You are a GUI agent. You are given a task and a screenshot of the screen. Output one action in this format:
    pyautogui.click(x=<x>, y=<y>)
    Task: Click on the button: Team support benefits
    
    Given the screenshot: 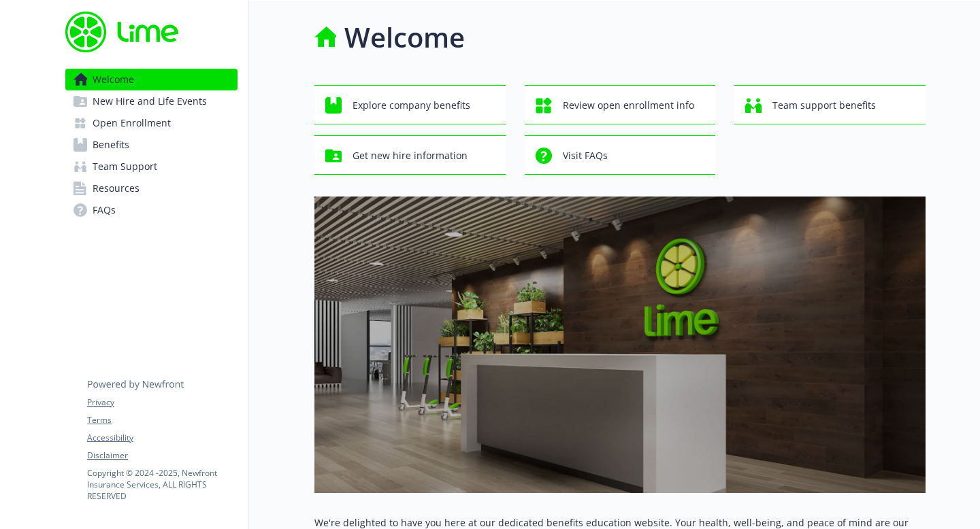 What is the action you would take?
    pyautogui.click(x=829, y=105)
    